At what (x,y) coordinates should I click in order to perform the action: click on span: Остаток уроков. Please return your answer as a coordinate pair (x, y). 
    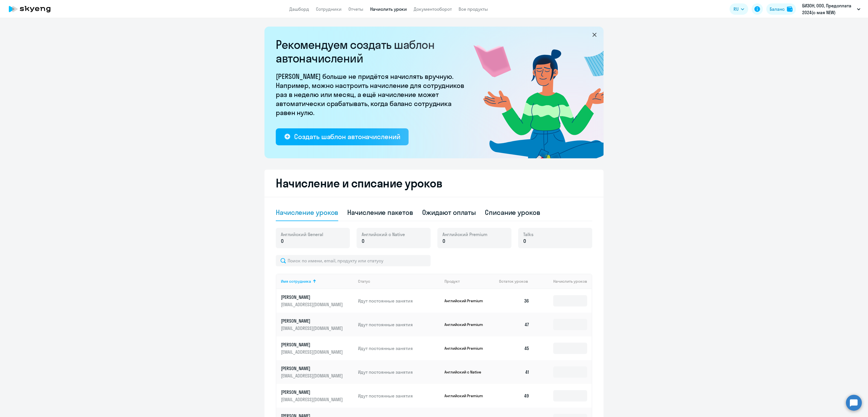
    Looking at the image, I should click on (513, 282).